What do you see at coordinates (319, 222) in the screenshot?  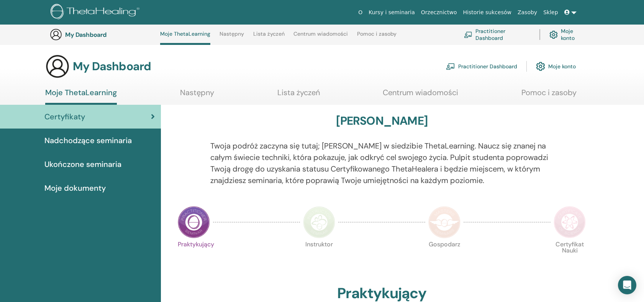 I see `img: Instructor` at bounding box center [319, 222].